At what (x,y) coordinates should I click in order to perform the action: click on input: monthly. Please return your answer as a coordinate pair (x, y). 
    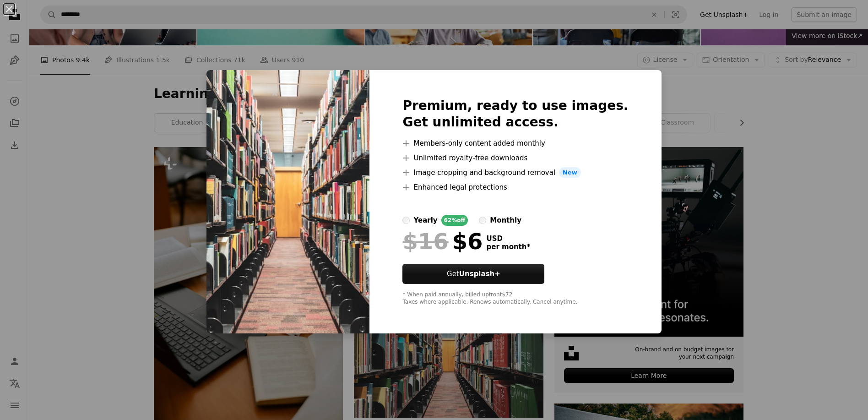
    Looking at the image, I should click on (483, 220).